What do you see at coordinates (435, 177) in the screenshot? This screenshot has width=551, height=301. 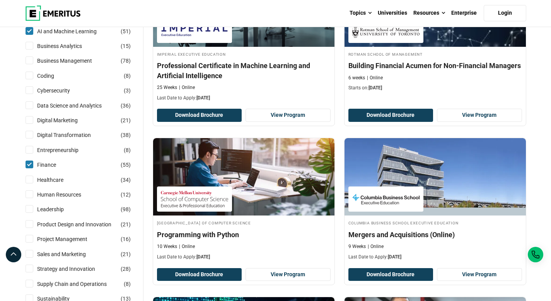 I see `img: Mergers and Acquisitions (Online) | Online Finance Course` at bounding box center [435, 177].